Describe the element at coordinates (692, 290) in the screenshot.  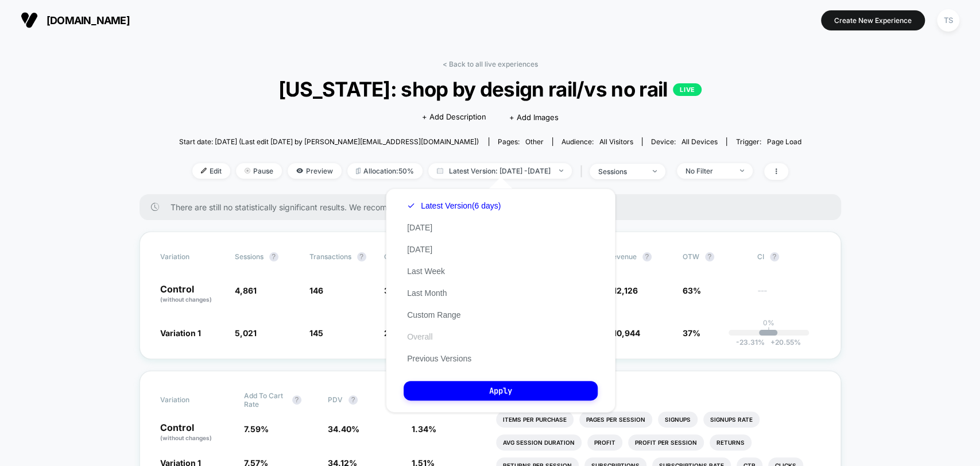
I see `span: 63%` at that location.